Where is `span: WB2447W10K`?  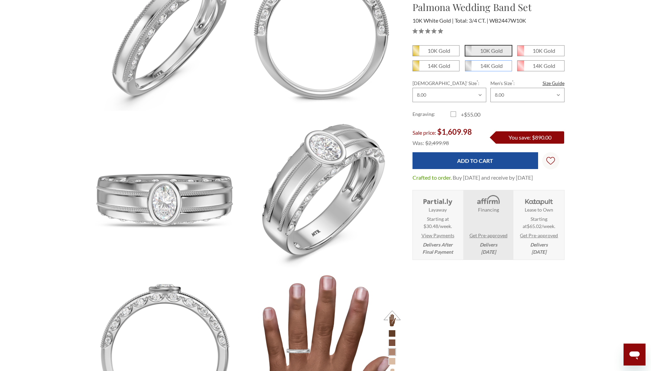
span: WB2447W10K is located at coordinates (507, 20).